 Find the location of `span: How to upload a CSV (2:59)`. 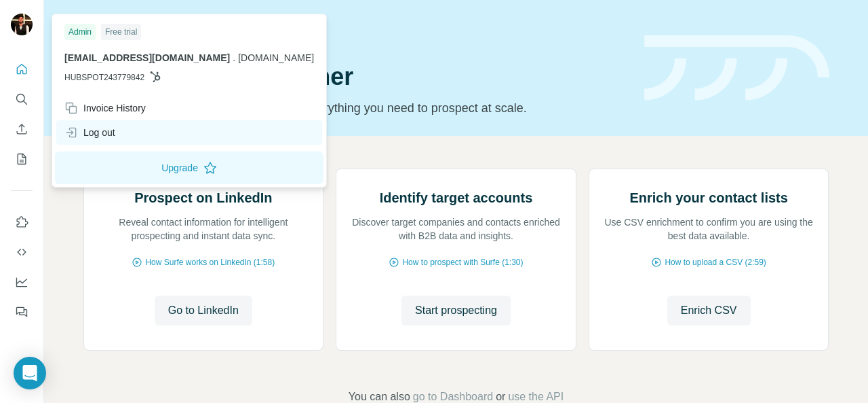

span: How to upload a CSV (2:59) is located at coordinates (715, 262).